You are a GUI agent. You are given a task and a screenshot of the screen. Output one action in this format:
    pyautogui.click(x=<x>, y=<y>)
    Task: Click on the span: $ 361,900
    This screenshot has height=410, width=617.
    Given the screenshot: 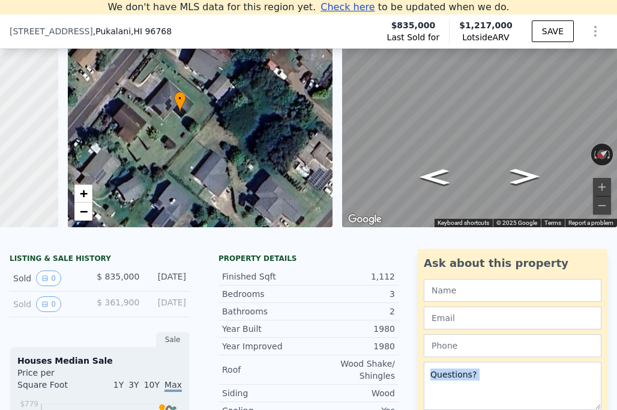 What is the action you would take?
    pyautogui.click(x=118, y=302)
    